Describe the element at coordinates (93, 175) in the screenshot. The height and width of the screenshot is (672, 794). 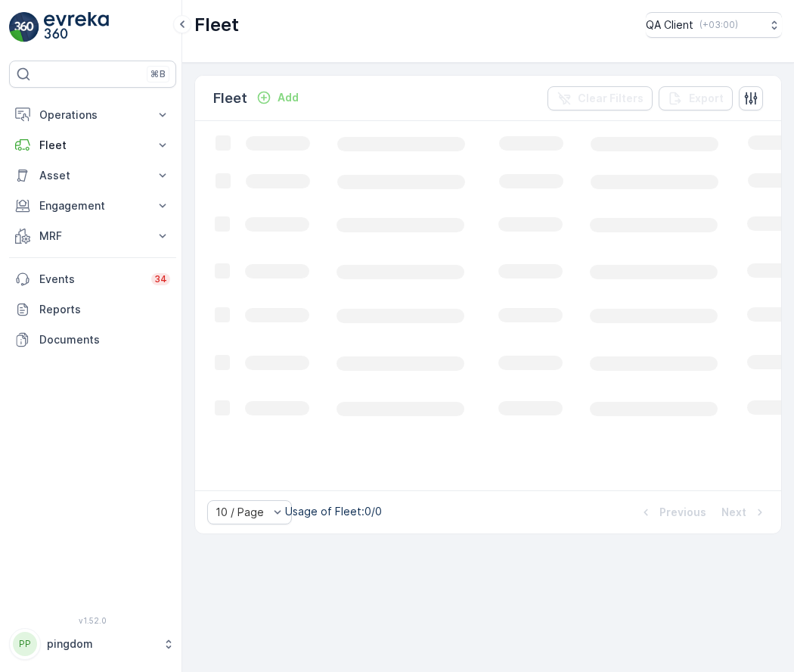
I see `button: Asset` at that location.